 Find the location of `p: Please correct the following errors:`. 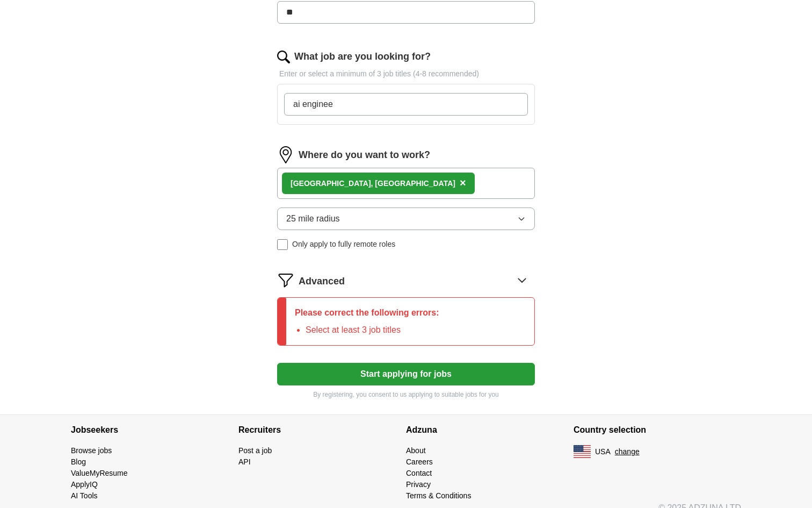

p: Please correct the following errors: is located at coordinates (367, 313).